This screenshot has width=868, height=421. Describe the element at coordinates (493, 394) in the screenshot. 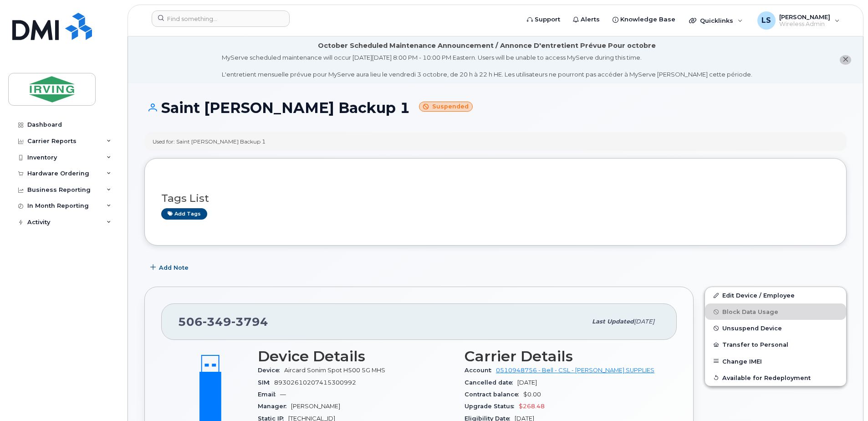

I see `span: Contract balance` at that location.